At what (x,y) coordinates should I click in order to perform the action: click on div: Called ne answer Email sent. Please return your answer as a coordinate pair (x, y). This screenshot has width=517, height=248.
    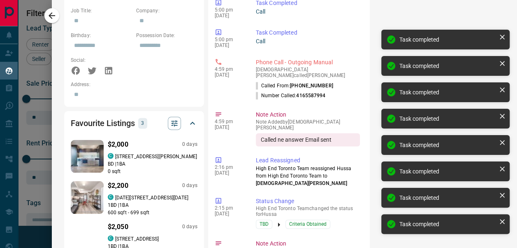
    Looking at the image, I should click on (308, 140).